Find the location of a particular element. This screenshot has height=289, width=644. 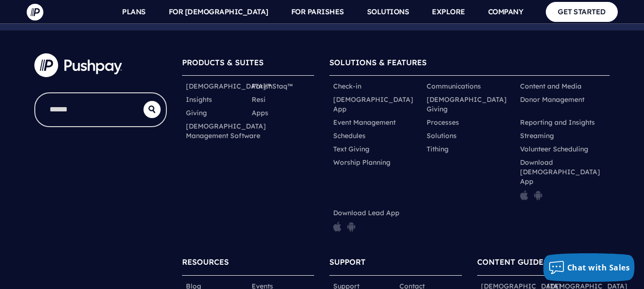

a: Solutions is located at coordinates (441, 136).